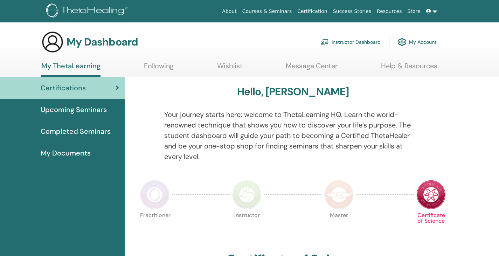  I want to click on span: My Documents, so click(65, 153).